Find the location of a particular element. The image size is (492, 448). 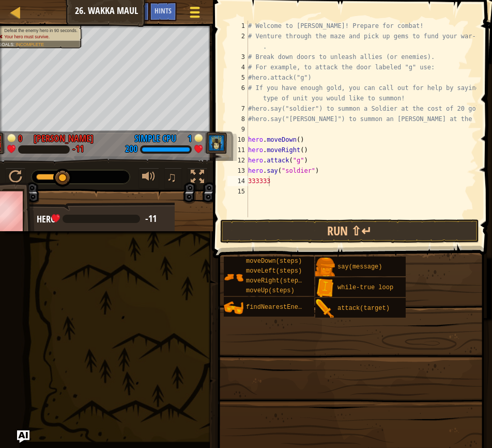

div: 14 is located at coordinates (238, 181).